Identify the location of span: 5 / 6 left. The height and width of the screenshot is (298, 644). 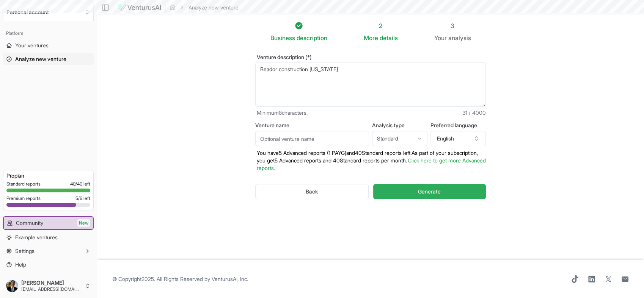
(83, 198).